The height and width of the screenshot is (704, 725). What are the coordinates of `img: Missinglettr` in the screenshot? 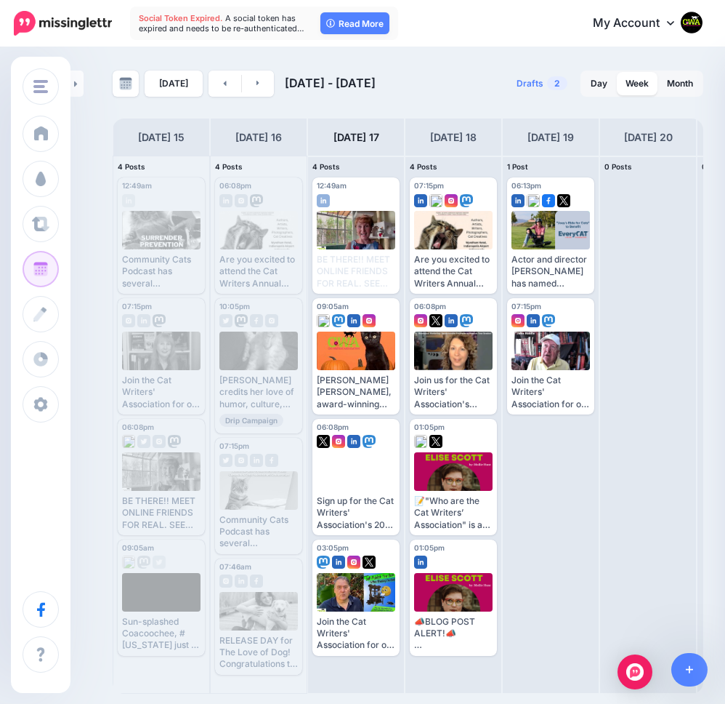 It's located at (63, 23).